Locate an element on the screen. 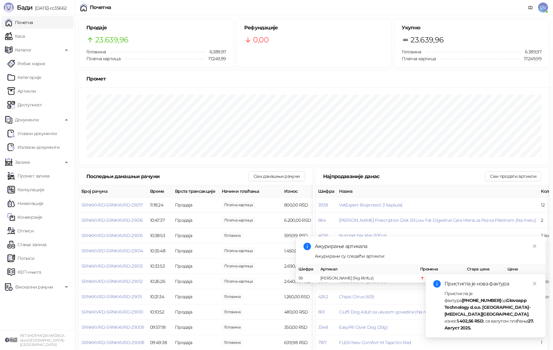 The image size is (553, 350). div: Пристигла је фактура од , износ , са валутом плаћања is located at coordinates (491, 310).